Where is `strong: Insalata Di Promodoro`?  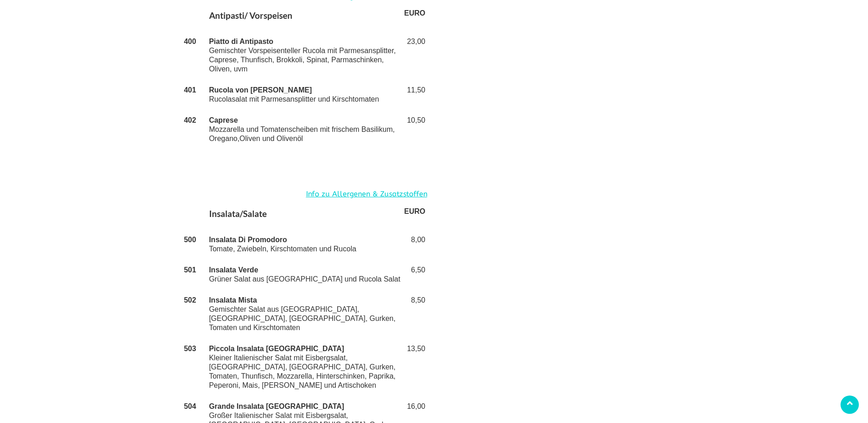 strong: Insalata Di Promodoro is located at coordinates (248, 239).